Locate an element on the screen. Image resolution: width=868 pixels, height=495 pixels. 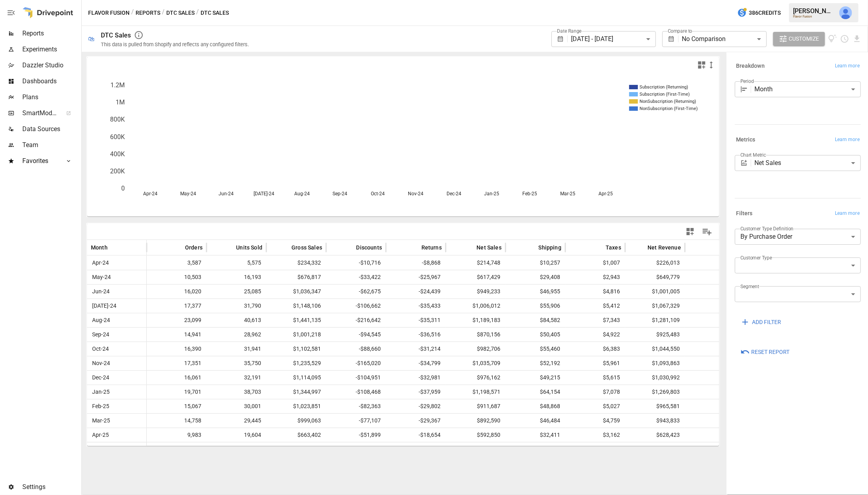
span: -$18,654 is located at coordinates (416, 435).